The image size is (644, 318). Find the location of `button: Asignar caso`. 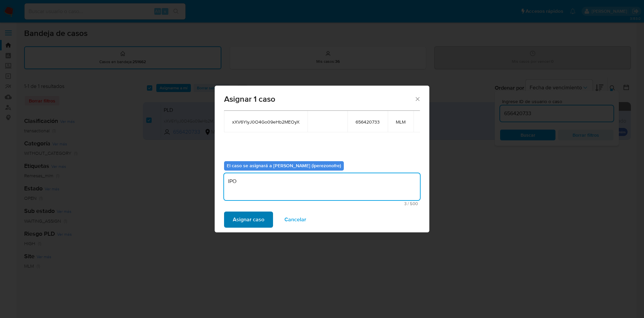

button: Asignar caso is located at coordinates (248, 220).